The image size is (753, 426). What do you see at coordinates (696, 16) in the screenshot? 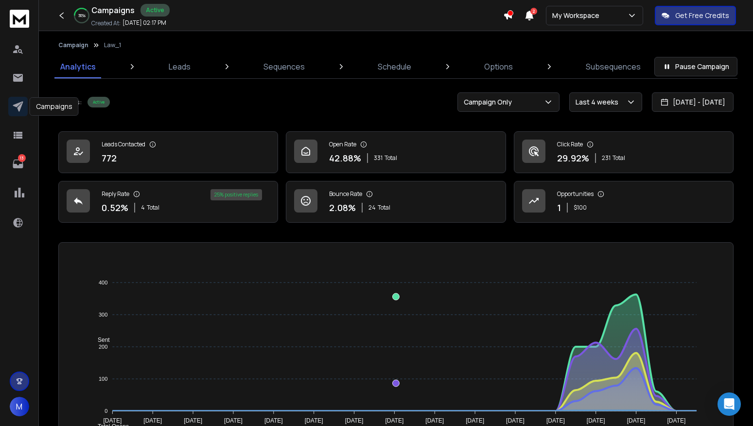
I see `button: Get Free Credits` at bounding box center [696, 16].